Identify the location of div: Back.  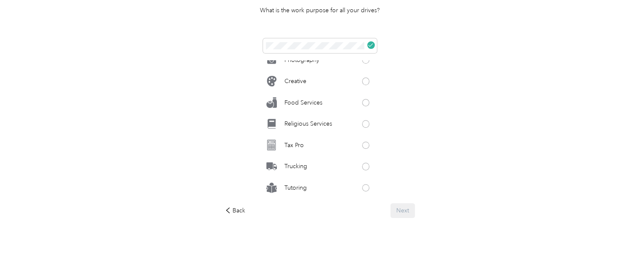
(235, 211).